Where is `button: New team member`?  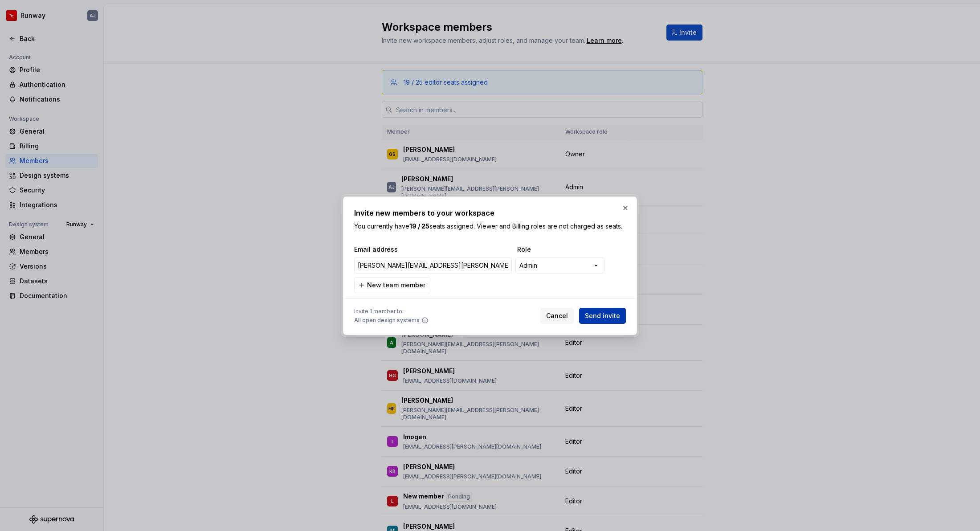
button: New team member is located at coordinates (393, 284).